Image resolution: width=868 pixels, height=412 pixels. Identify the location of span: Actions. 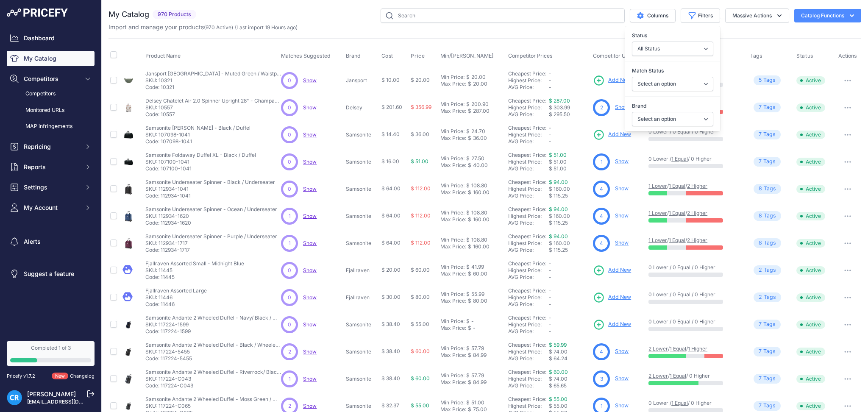
(848, 56).